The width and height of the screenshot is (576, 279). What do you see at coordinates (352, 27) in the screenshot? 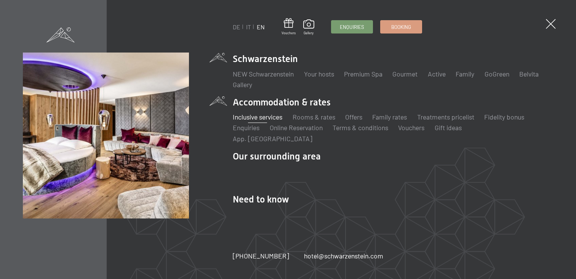
I see `span: Enquiries` at bounding box center [352, 27].